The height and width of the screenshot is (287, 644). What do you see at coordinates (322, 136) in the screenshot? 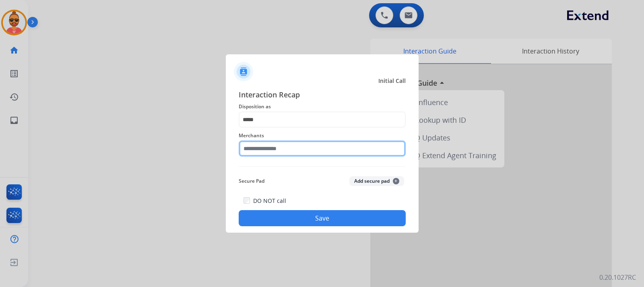
I see `span: Merchants` at bounding box center [322, 136].